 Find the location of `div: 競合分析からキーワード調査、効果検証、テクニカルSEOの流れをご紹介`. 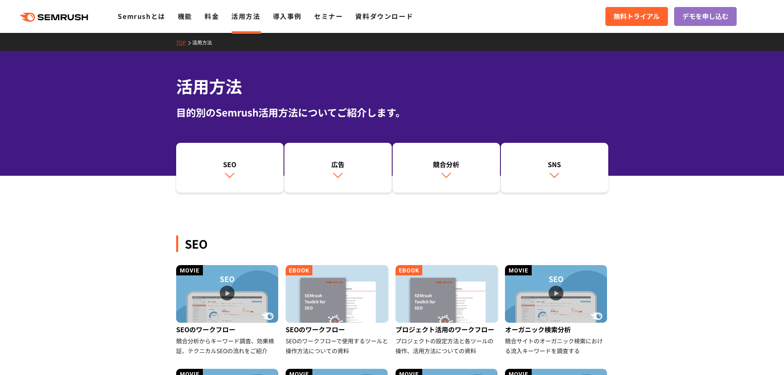

div: 競合分析からキーワード調査、効果検証、テクニカルSEOの流れをご紹介 is located at coordinates (228, 346).